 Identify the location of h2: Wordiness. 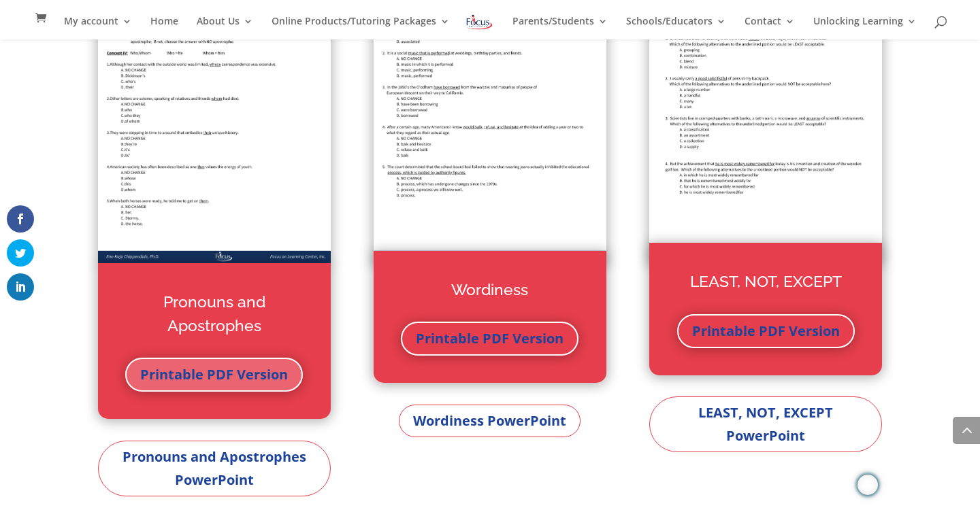
(490, 293).